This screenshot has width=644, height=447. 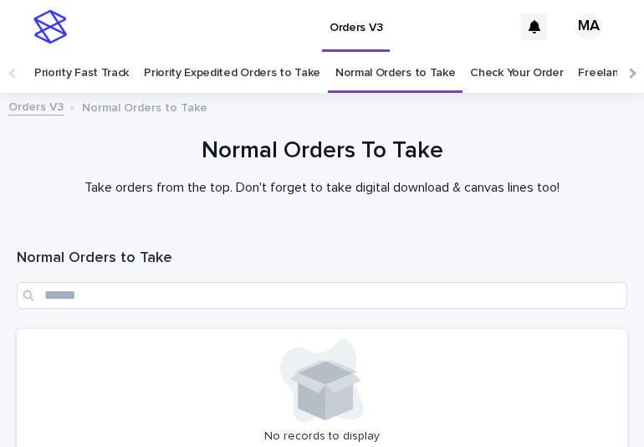 What do you see at coordinates (145, 106) in the screenshot?
I see `p: Normal Orders to Take` at bounding box center [145, 106].